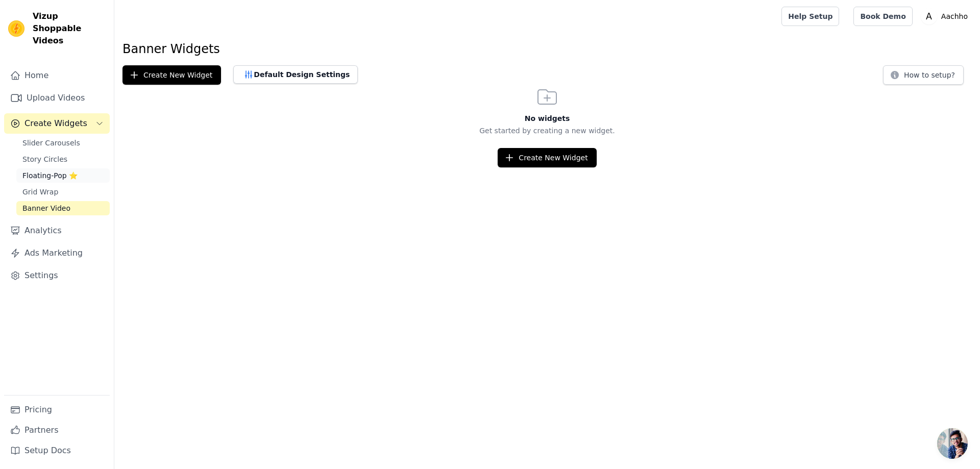  What do you see at coordinates (57, 275) in the screenshot?
I see `a: Settings` at bounding box center [57, 275].